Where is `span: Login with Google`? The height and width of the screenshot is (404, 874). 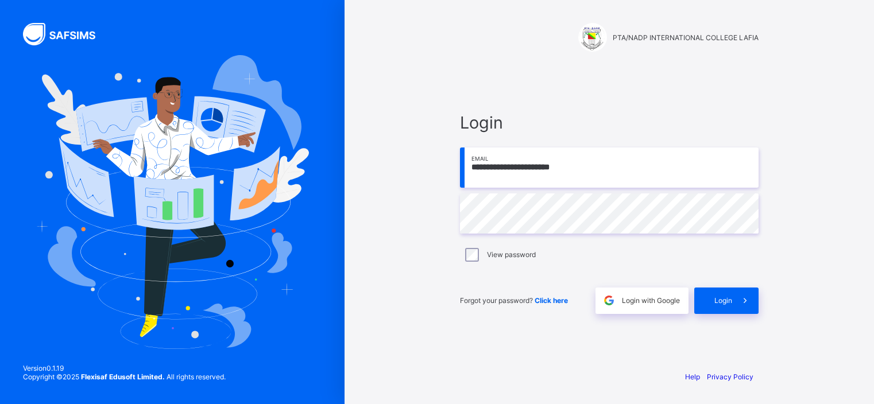
span: Login with Google is located at coordinates (651, 300).